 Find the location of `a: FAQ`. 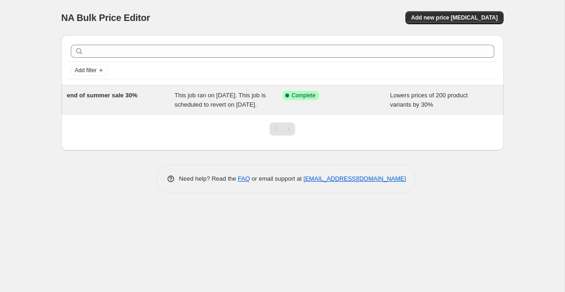

a: FAQ is located at coordinates (244, 178).